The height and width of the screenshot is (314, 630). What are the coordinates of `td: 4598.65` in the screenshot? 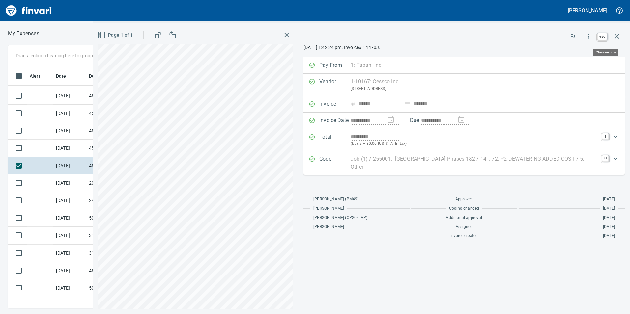 It's located at (116, 148).